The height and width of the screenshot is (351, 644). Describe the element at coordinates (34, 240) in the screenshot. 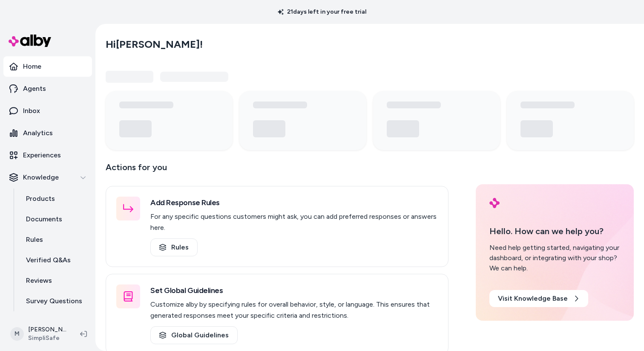

I see `p: Rules` at that location.